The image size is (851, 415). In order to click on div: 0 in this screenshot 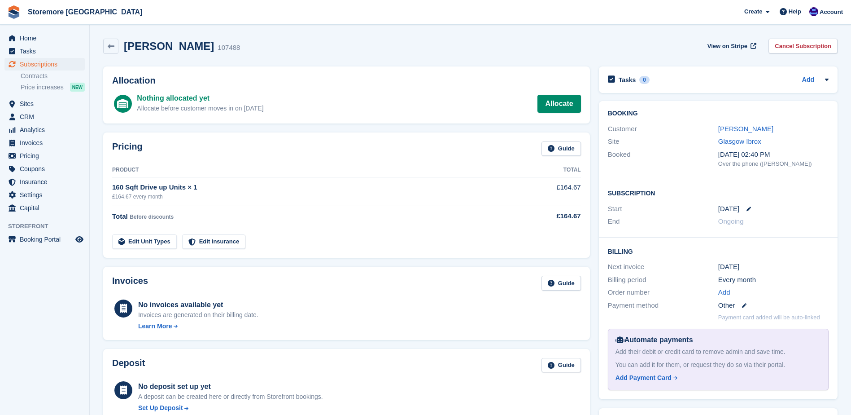, I will do `click(644, 80)`.